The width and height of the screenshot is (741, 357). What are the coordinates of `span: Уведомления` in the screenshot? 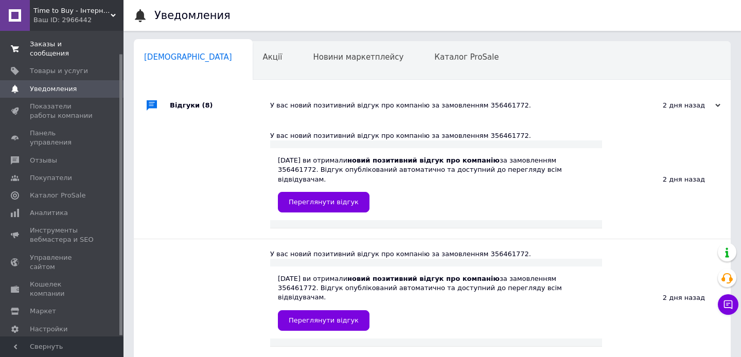 It's located at (53, 89).